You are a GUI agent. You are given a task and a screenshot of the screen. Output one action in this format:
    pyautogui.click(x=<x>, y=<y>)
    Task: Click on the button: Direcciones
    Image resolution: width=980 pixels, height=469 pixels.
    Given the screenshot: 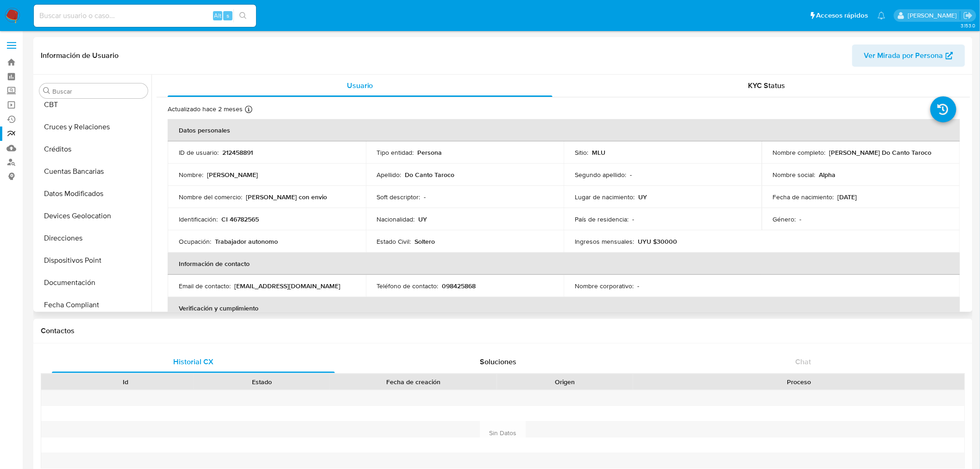 What is the action you would take?
    pyautogui.click(x=93, y=238)
    